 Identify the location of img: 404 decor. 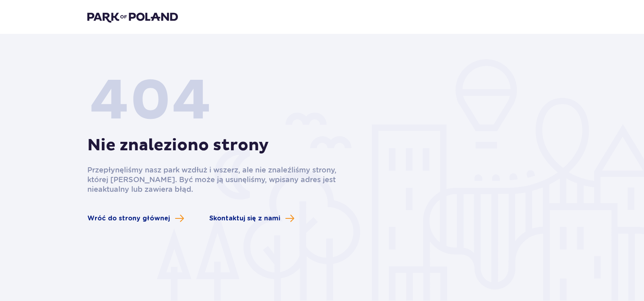
(150, 99).